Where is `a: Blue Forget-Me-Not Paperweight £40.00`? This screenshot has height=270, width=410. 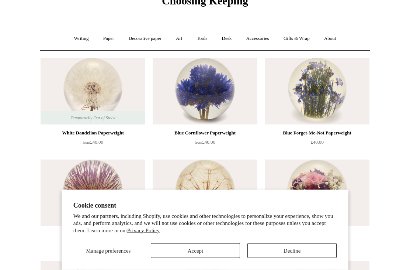
a: Blue Forget-Me-Not Paperweight £40.00 is located at coordinates (317, 144).